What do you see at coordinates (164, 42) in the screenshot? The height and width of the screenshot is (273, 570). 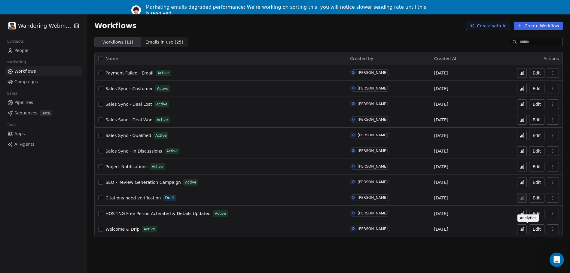 I see `span: Emails in use ( 25 )` at bounding box center [164, 42].